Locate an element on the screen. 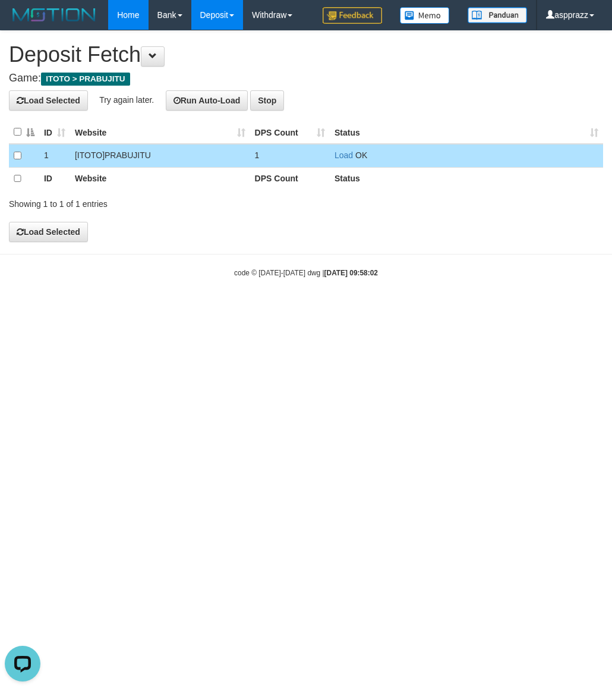 The width and height of the screenshot is (612, 691). span: ITOTO > PRABUJITU is located at coordinates (86, 79).